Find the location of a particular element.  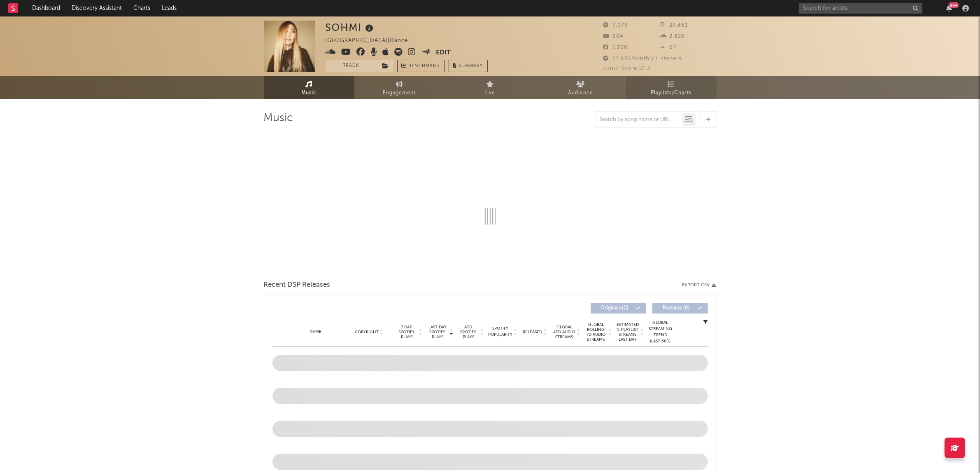

span: Released is located at coordinates (533, 332).